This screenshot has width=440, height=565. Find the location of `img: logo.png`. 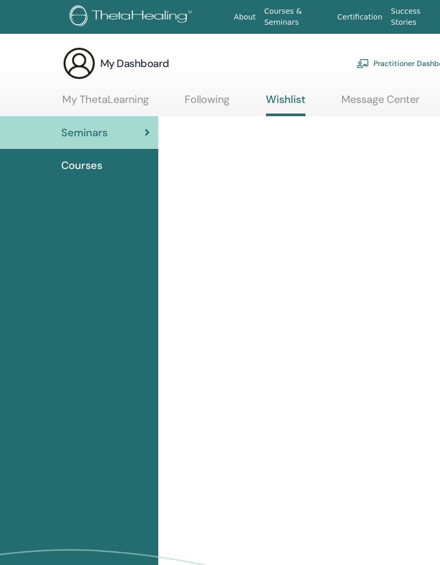

img: logo.png is located at coordinates (133, 17).